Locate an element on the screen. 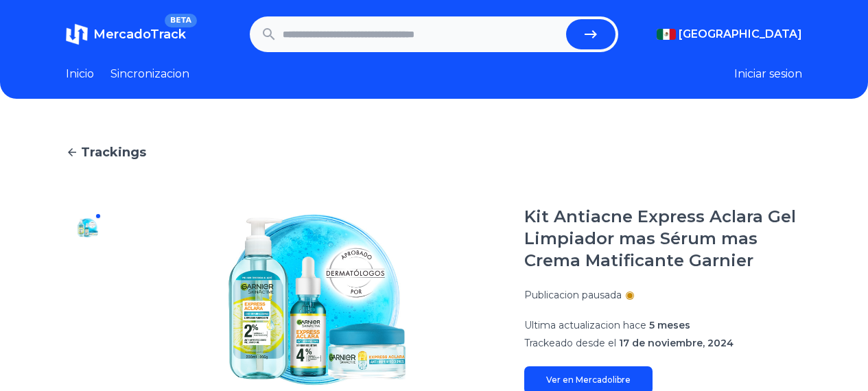 This screenshot has height=391, width=868. span: MercadoTrack is located at coordinates (139, 34).